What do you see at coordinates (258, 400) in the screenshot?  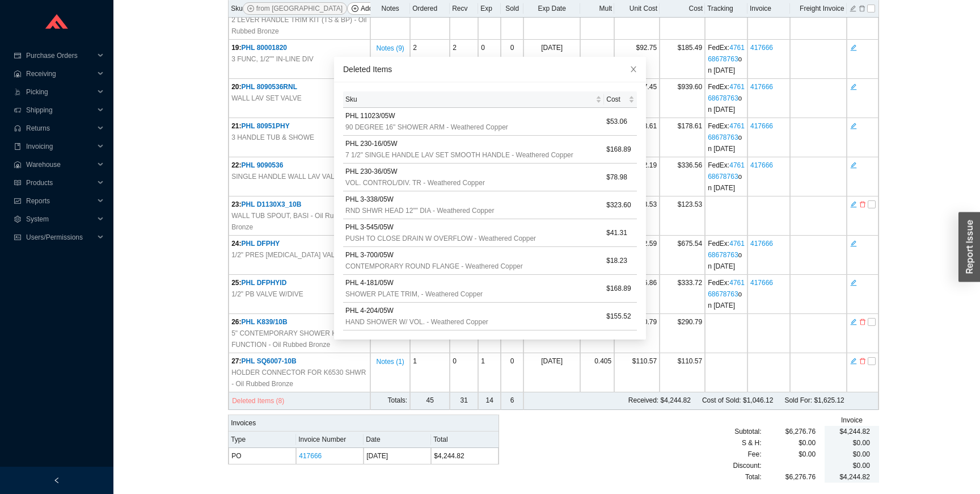 I see `button: Deleted Items (8)` at bounding box center [258, 400].